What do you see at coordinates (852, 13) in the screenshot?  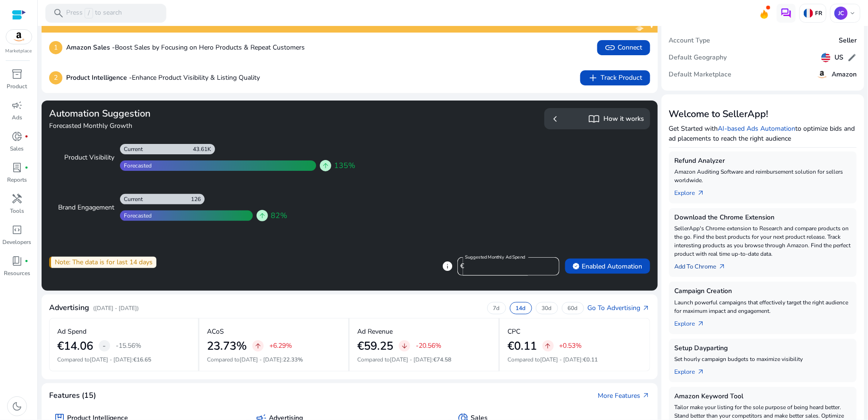 I see `span: keyboard_arrow_down` at bounding box center [852, 13].